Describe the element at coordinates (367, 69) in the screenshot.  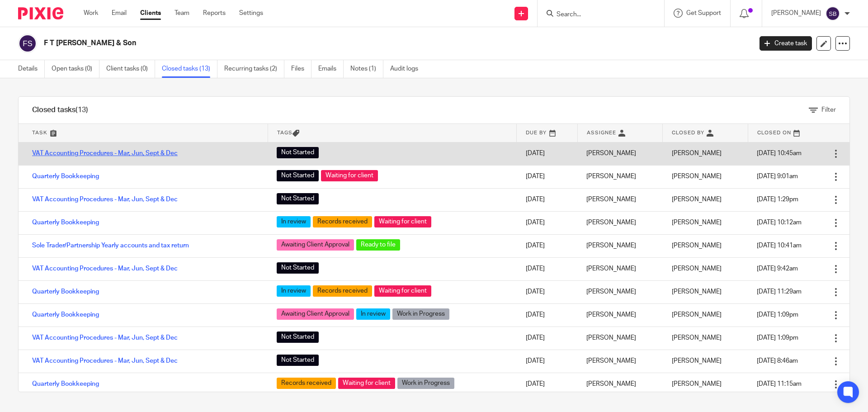
I see `a: Notes (1)` at that location.